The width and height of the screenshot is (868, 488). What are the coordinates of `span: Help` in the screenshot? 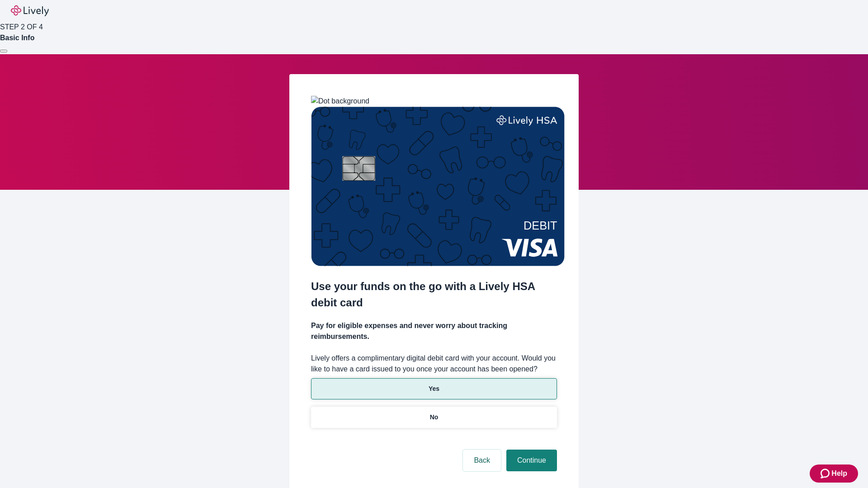 It's located at (839, 474).